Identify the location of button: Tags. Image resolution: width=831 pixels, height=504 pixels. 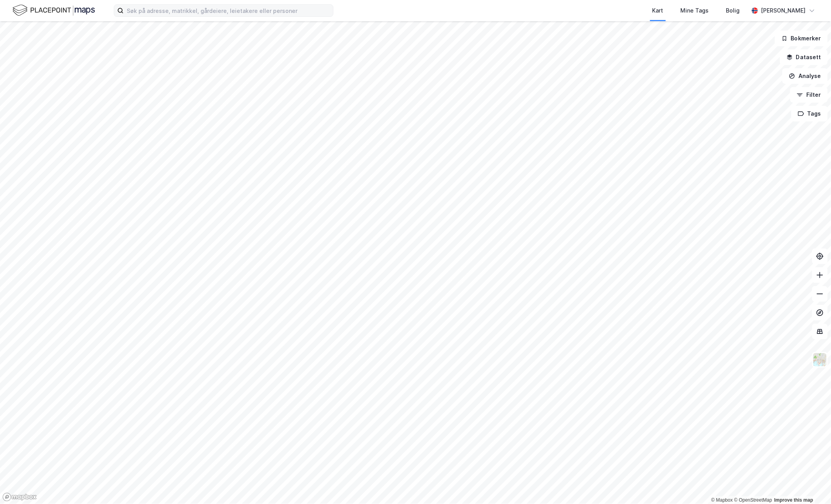
(809, 113).